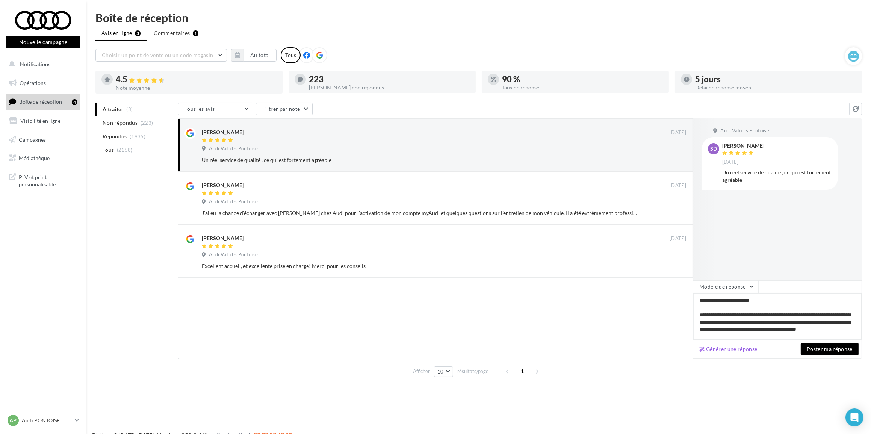 Image resolution: width=871 pixels, height=434 pixels. What do you see at coordinates (41, 101) in the screenshot?
I see `span: Boîte de réception` at bounding box center [41, 101].